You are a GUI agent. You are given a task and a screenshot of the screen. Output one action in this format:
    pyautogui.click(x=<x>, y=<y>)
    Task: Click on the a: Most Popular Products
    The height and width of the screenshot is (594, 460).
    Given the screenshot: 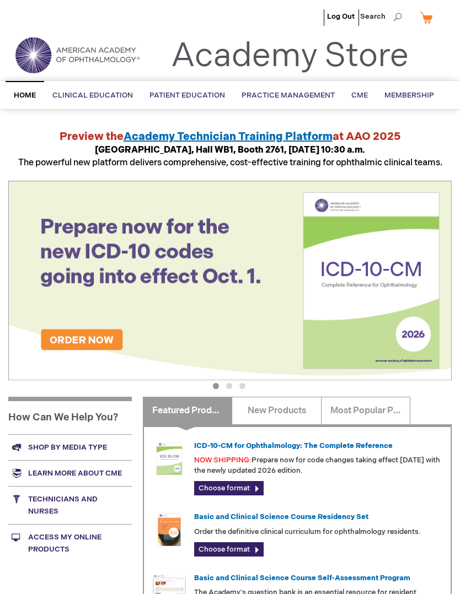 What is the action you would take?
    pyautogui.click(x=366, y=411)
    